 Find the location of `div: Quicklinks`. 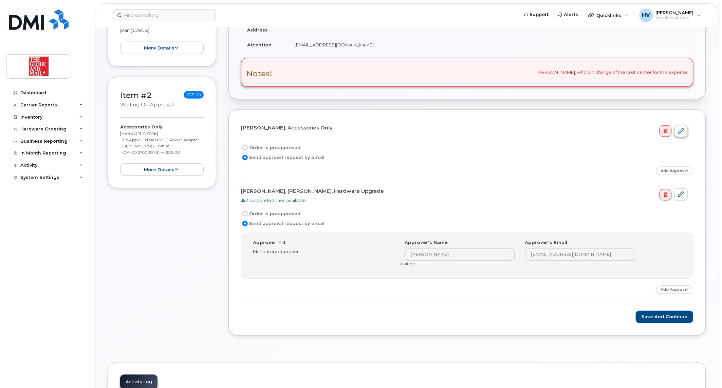

div: Quicklinks is located at coordinates (608, 15).